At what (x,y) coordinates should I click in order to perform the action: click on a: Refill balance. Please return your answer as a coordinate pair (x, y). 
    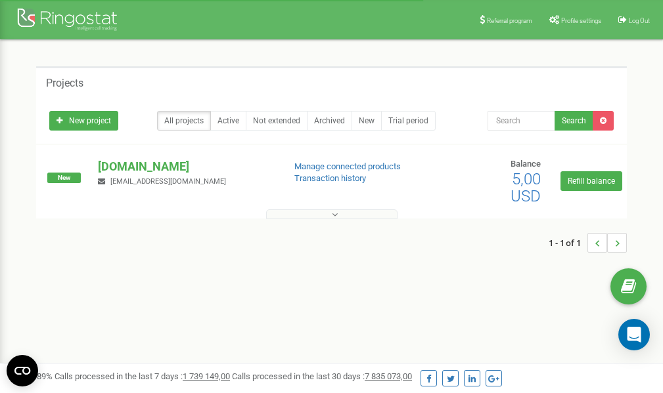
    Looking at the image, I should click on (591, 181).